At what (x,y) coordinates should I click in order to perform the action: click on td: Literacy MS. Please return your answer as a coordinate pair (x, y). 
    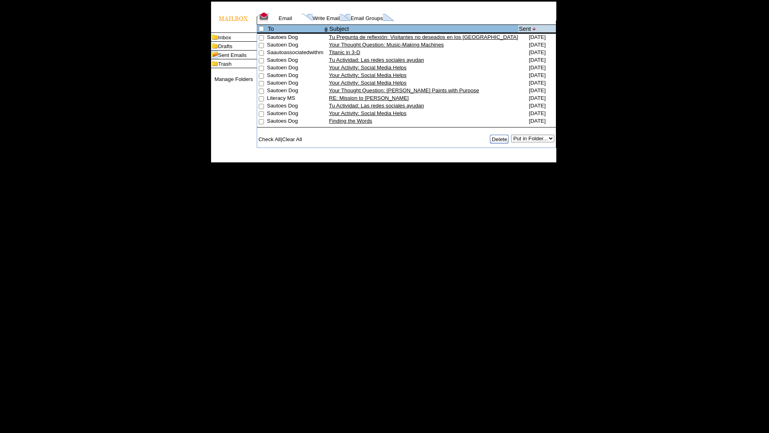
    Looking at the image, I should click on (295, 99).